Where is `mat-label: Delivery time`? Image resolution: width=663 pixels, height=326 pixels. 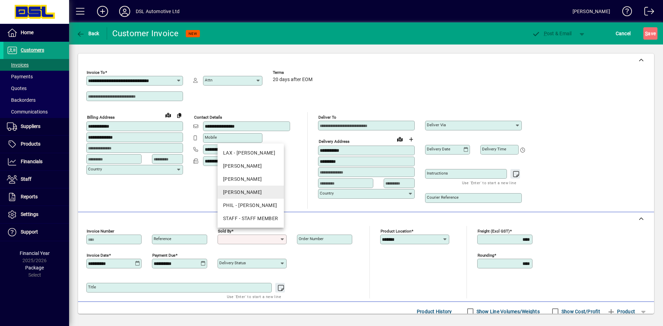
mat-label: Delivery time is located at coordinates (494, 149).